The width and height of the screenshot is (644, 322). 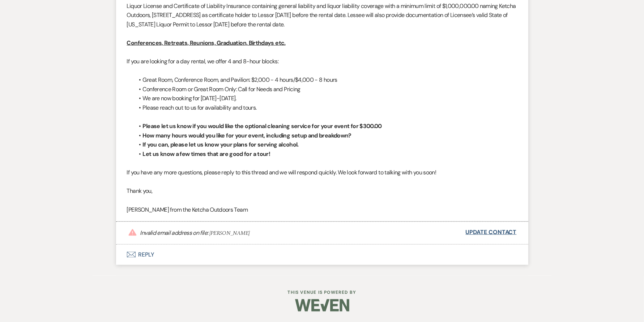 I want to click on span: If you are looking for a day rental, we offer 4 and 8-hour blocks:, so click(x=202, y=61).